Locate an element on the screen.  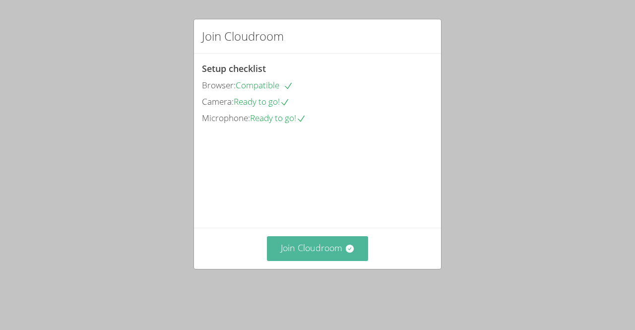
button: Join Cloudroom is located at coordinates (318, 248).